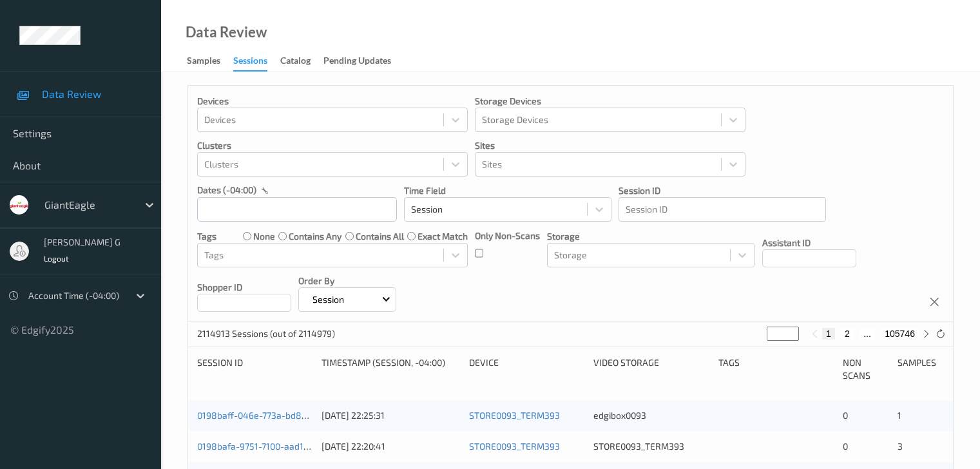  I want to click on p: Shopper ID, so click(244, 288).